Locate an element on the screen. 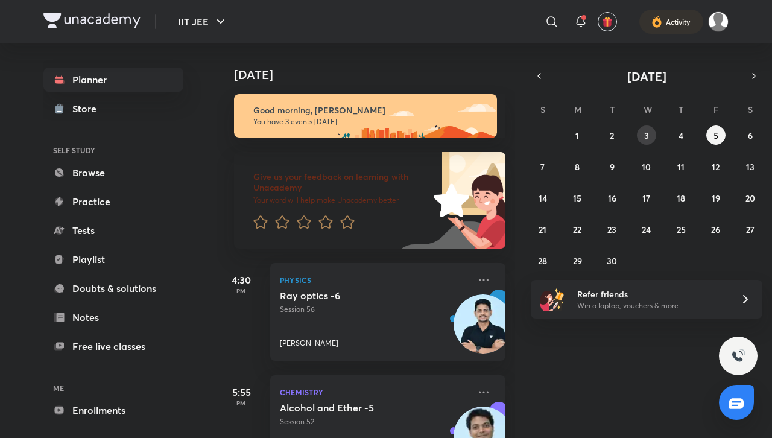  button: September 20, 2025 is located at coordinates (750, 198).